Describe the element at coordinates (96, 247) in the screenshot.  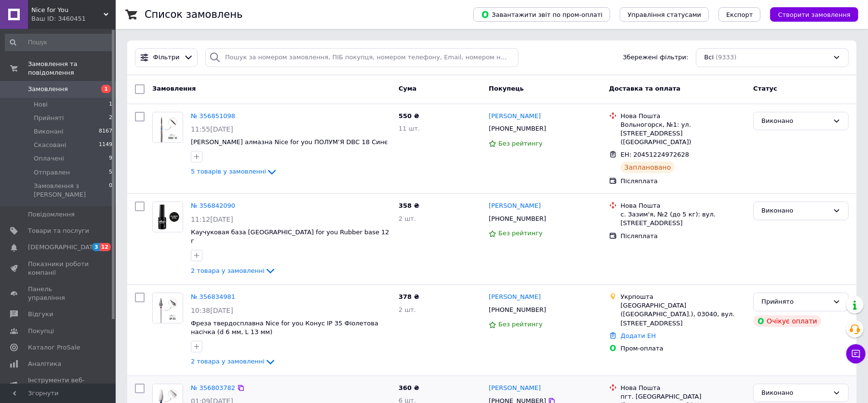
I see `span: 3` at that location.